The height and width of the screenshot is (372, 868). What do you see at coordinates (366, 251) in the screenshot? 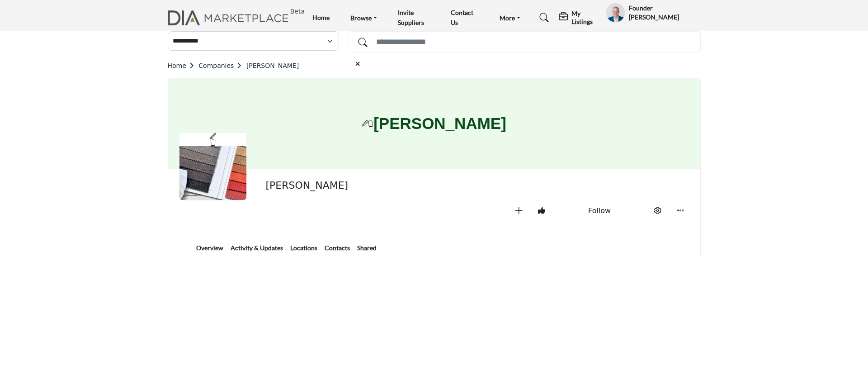
I see `a: Shared` at bounding box center [366, 251].